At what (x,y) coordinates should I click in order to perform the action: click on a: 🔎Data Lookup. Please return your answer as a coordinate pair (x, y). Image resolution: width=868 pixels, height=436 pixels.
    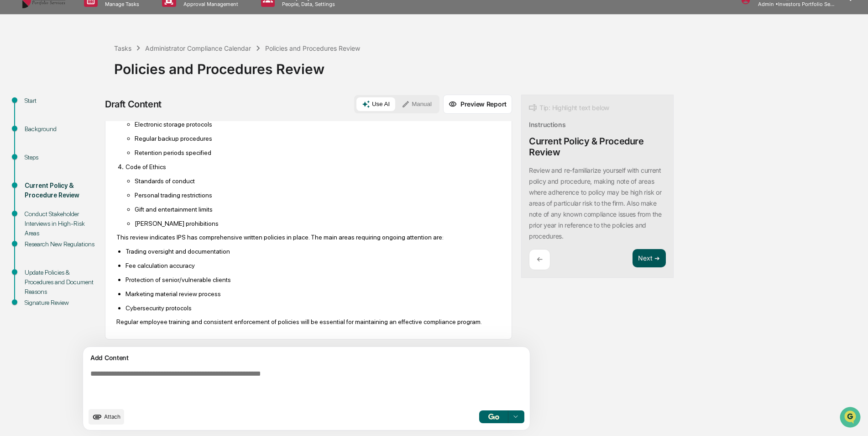
    Looking at the image, I should click on (33, 137).